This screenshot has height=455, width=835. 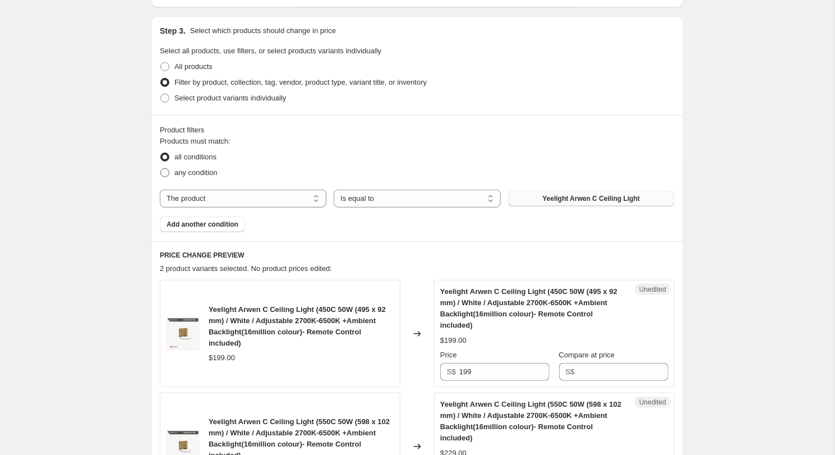 I want to click on span: Select all products, use filters, or select products variants individually, so click(x=270, y=50).